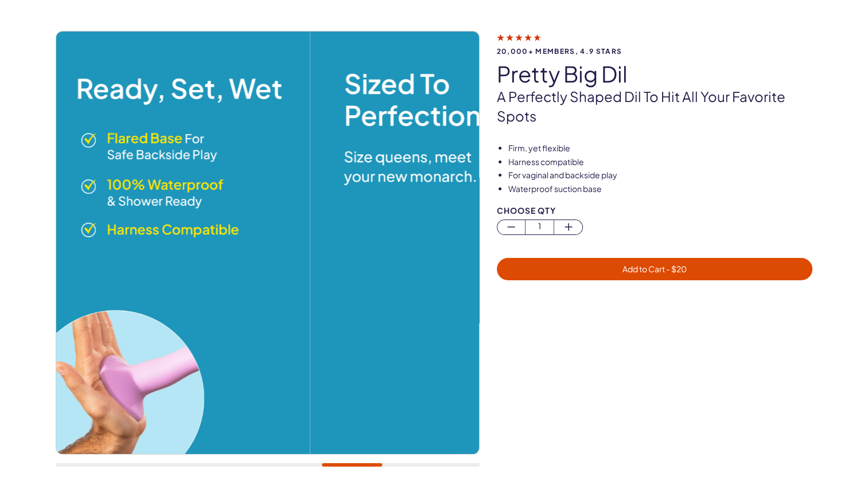 This screenshot has width=868, height=478. What do you see at coordinates (654, 106) in the screenshot?
I see `p: A perfectly shaped Dil to hit all your favorite spots` at bounding box center [654, 106].